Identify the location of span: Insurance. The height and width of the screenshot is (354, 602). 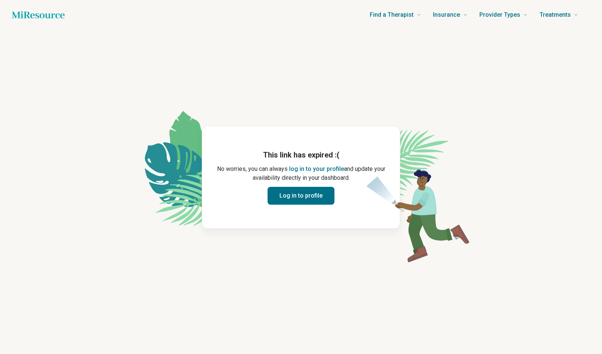
(447, 15).